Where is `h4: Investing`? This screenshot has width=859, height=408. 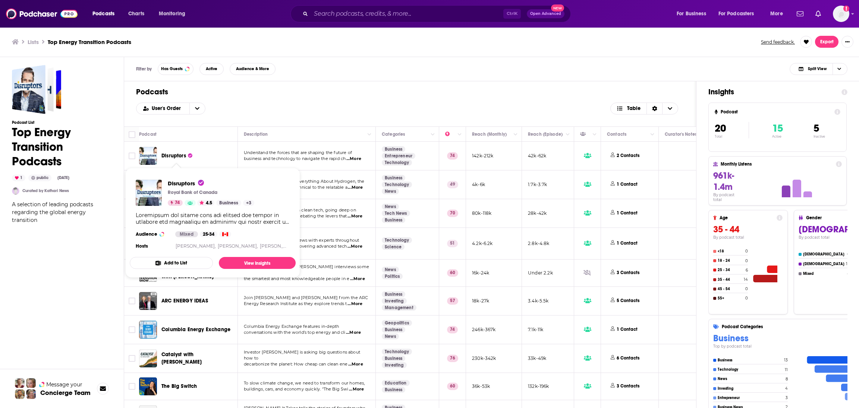
h4: Investing is located at coordinates (750, 388).